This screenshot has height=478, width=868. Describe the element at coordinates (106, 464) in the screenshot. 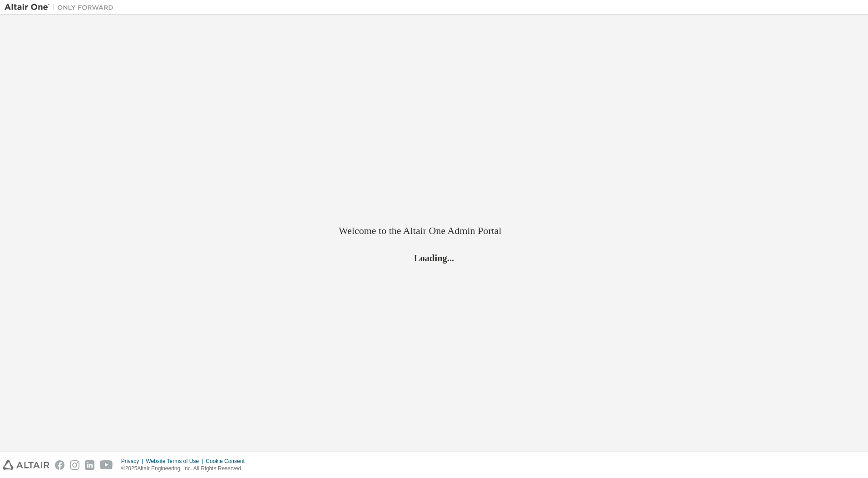

I see `img: youtube.svg` at that location.